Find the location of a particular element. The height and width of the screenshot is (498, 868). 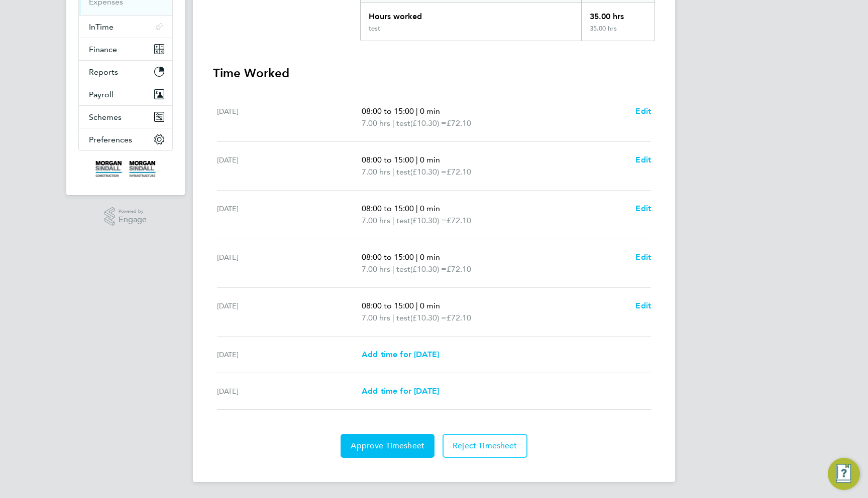

button: Reports is located at coordinates (126, 72).